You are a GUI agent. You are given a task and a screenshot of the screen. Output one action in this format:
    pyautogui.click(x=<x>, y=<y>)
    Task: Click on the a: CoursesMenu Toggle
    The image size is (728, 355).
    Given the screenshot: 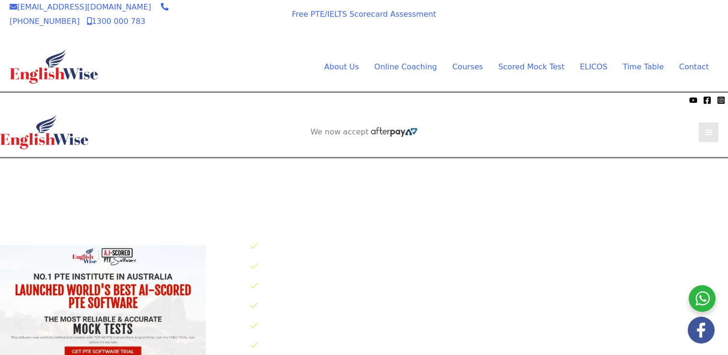 What is the action you would take?
    pyautogui.click(x=467, y=67)
    